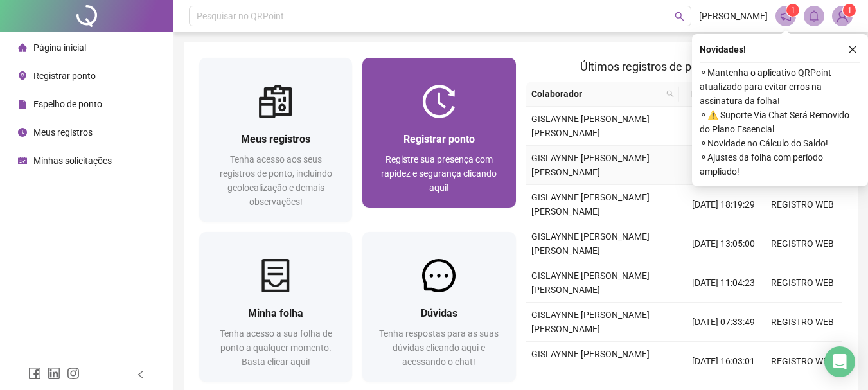 Image resolution: width=868 pixels, height=390 pixels. Describe the element at coordinates (23, 160) in the screenshot. I see `span: schedule` at that location.